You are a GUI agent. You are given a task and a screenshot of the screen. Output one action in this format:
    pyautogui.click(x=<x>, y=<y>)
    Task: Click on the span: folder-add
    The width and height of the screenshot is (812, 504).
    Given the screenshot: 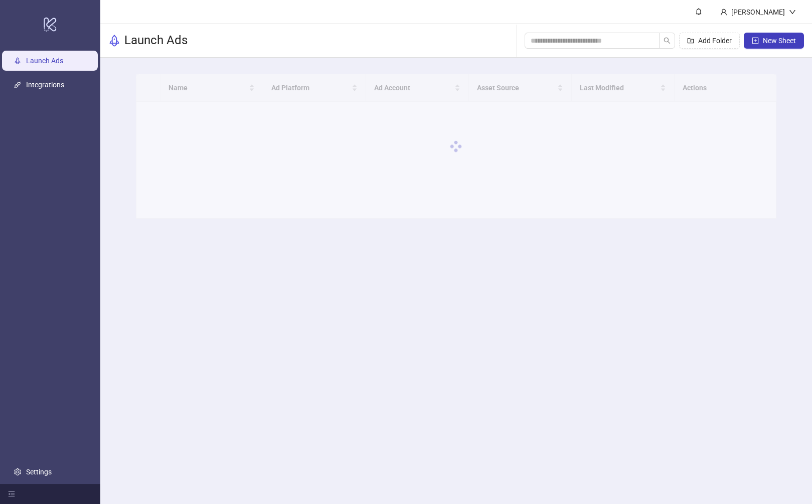 What is the action you would take?
    pyautogui.click(x=691, y=40)
    